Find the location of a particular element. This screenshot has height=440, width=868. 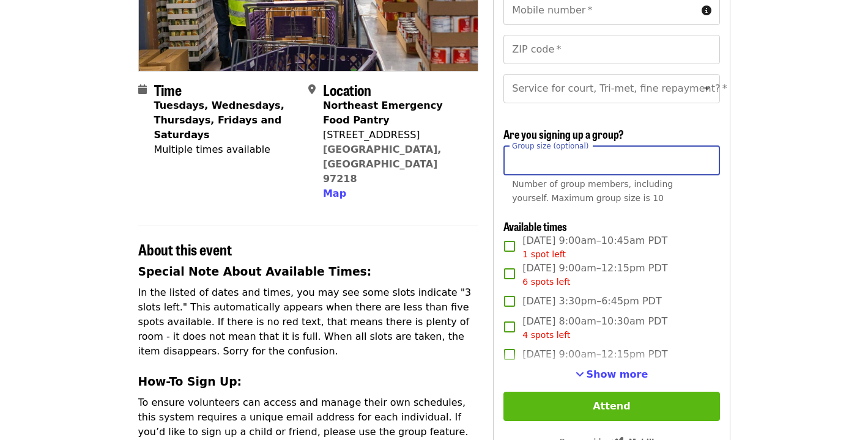

span: Available times is located at coordinates (535, 226).